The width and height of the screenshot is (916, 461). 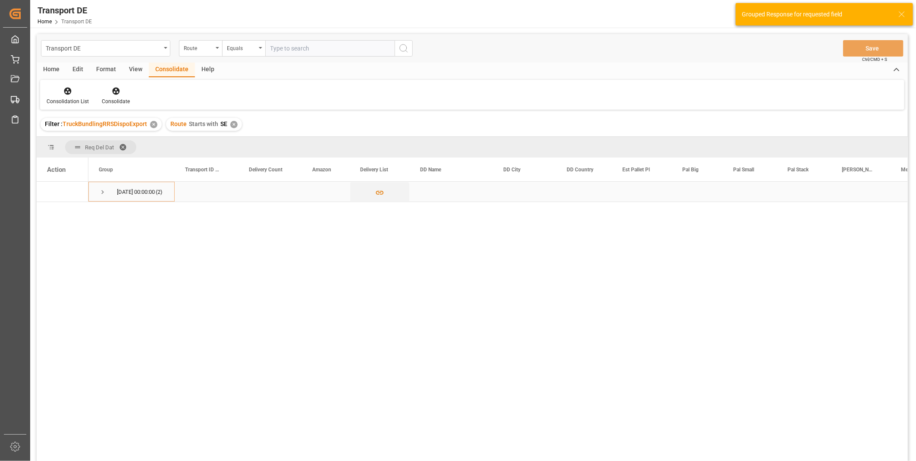 What do you see at coordinates (78, 70) in the screenshot?
I see `div: Edit` at bounding box center [78, 70].